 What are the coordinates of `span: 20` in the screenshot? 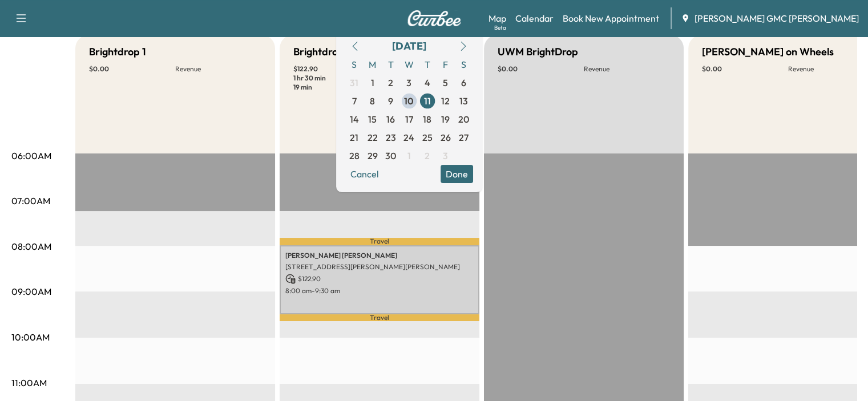 It's located at (463, 119).